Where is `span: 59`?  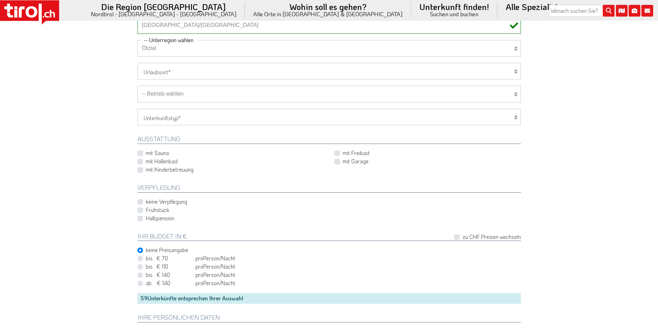
span: 59 is located at coordinates (144, 298).